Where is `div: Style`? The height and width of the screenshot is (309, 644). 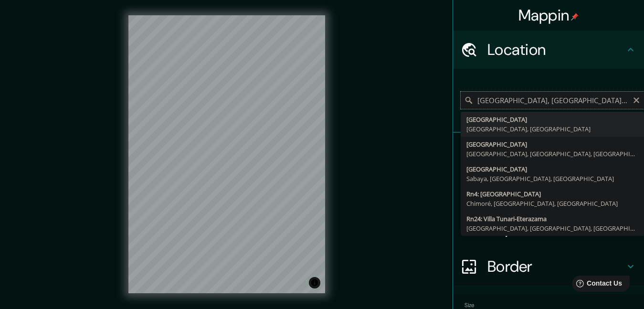
div: Style is located at coordinates (548, 190).